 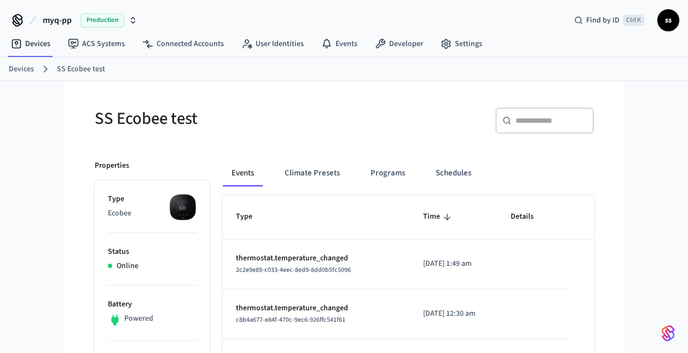 What do you see at coordinates (102, 20) in the screenshot?
I see `span: Production` at bounding box center [102, 20].